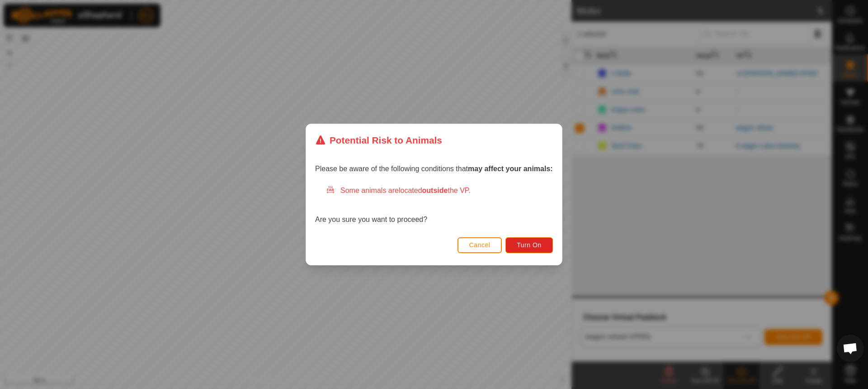  What do you see at coordinates (530, 245) in the screenshot?
I see `span: Turn On` at bounding box center [530, 245].